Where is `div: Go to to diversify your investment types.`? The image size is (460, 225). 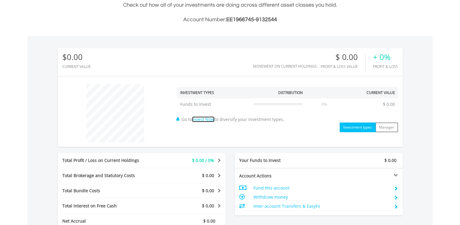
div: Go to to diversify your investment types. is located at coordinates (288, 106).